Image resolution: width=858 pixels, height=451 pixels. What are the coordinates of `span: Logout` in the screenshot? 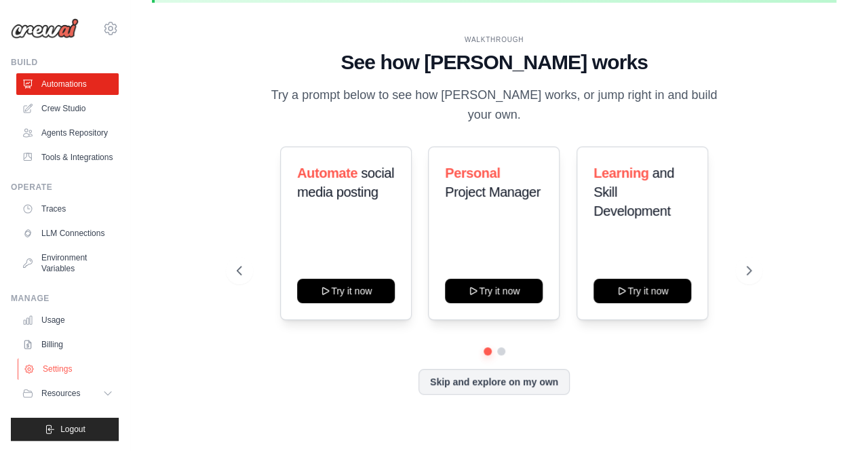 It's located at (73, 430).